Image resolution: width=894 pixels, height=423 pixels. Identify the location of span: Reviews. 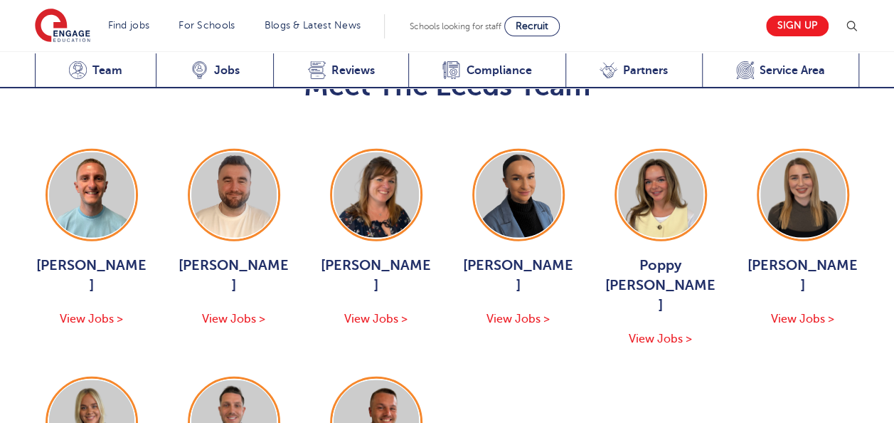
(353, 70).